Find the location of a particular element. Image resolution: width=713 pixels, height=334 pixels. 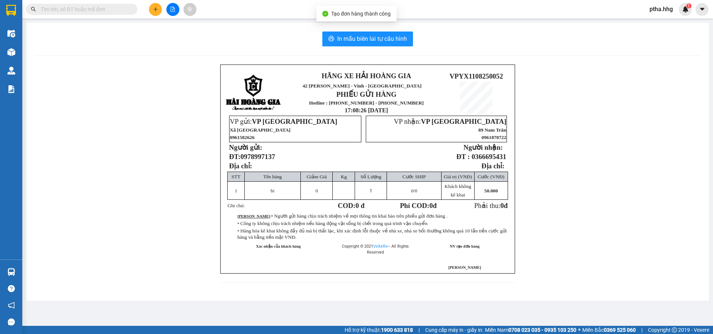

span: Kg is located at coordinates (344, 177).